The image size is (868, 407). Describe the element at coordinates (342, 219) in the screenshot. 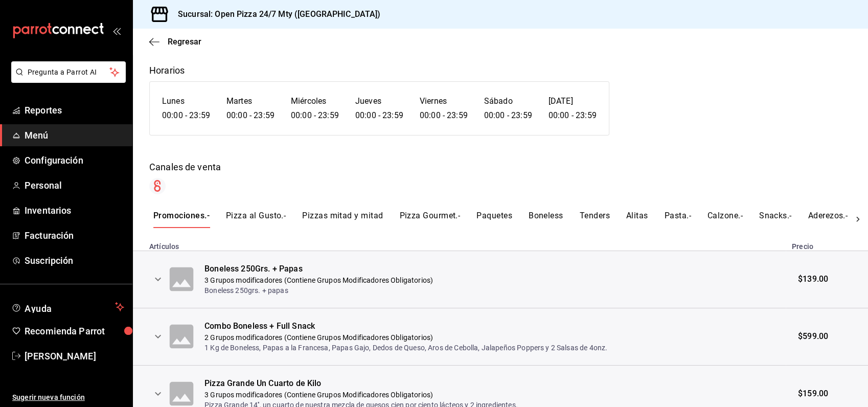

I see `button: Pizzas mitad y mitad` at that location.